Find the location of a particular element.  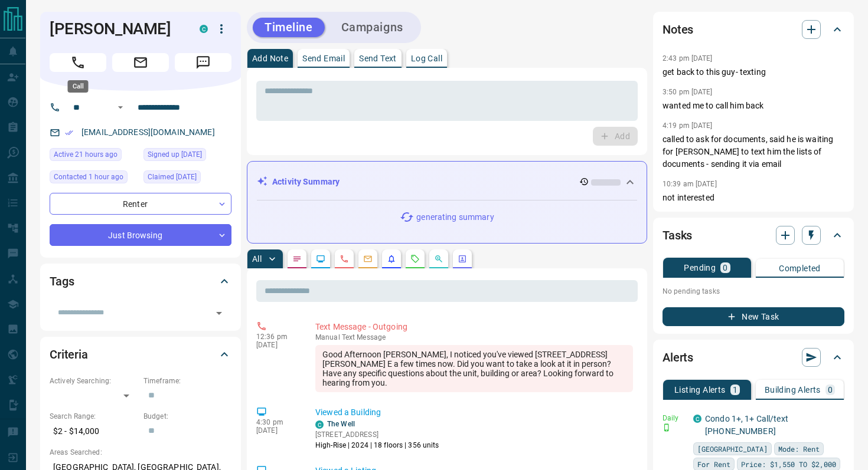

button: New Task is located at coordinates (753, 317).